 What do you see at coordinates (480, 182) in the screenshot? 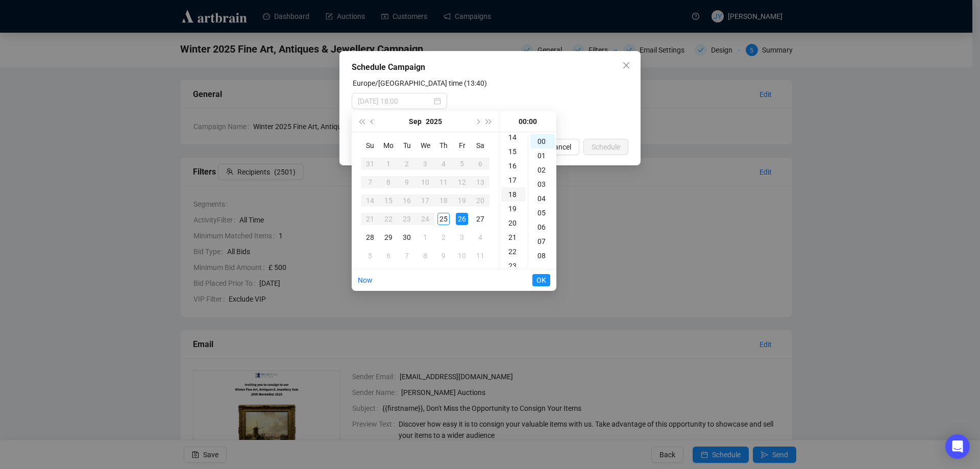
I see `div: 13` at bounding box center [480, 182].